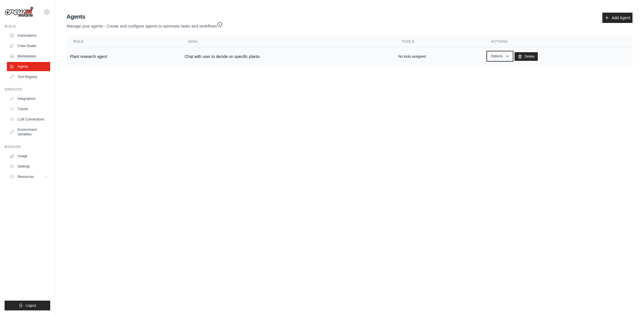 This screenshot has width=644, height=315. What do you see at coordinates (29, 132) in the screenshot?
I see `a: Environment Variables` at bounding box center [29, 132].